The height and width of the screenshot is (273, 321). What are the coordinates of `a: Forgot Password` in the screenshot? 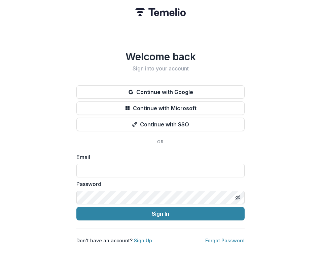 It's located at (225, 240).